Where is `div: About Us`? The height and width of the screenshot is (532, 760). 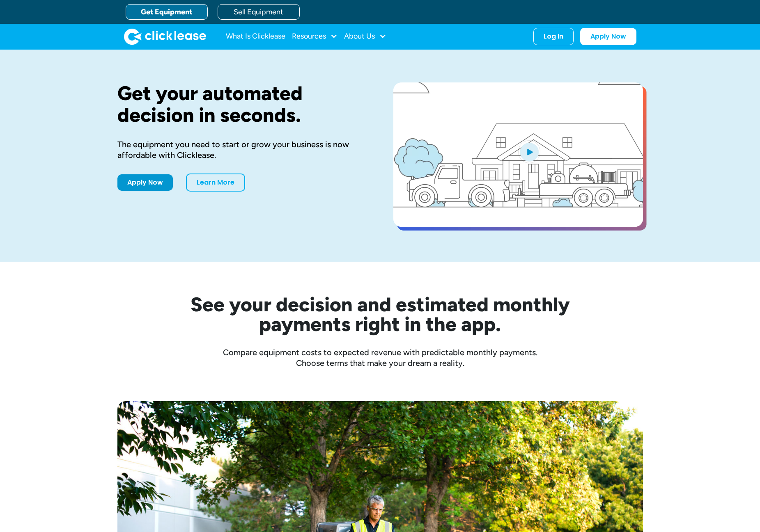 div: About Us is located at coordinates (365, 37).